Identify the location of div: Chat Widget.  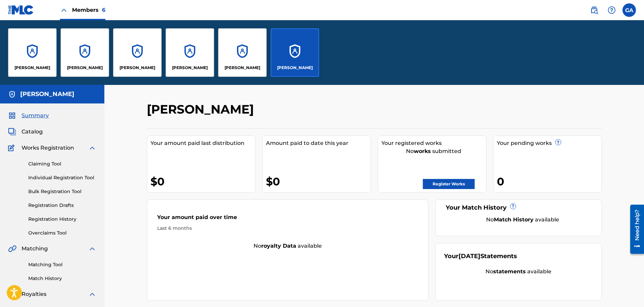
(627, 291).